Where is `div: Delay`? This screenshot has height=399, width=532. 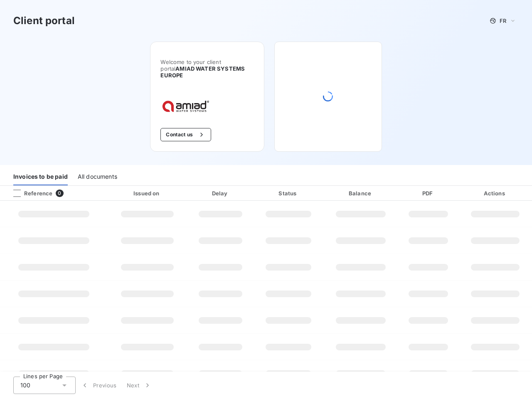
div: Delay is located at coordinates (220, 193).